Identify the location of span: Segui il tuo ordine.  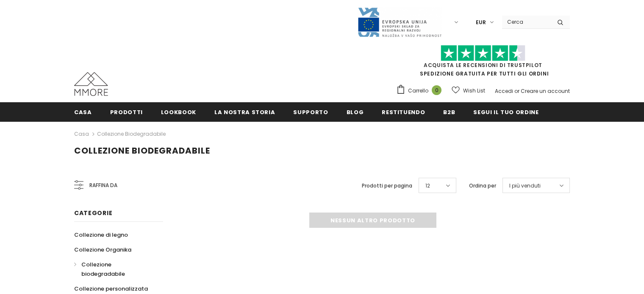
(506, 111).